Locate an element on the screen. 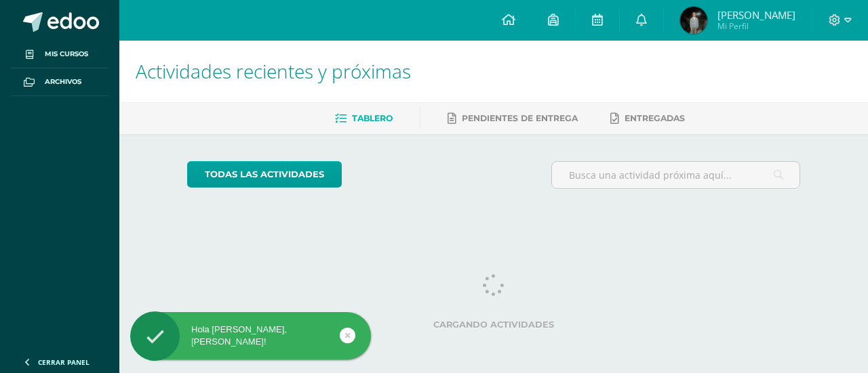 Image resolution: width=868 pixels, height=373 pixels. span: Entregadas is located at coordinates (655, 118).